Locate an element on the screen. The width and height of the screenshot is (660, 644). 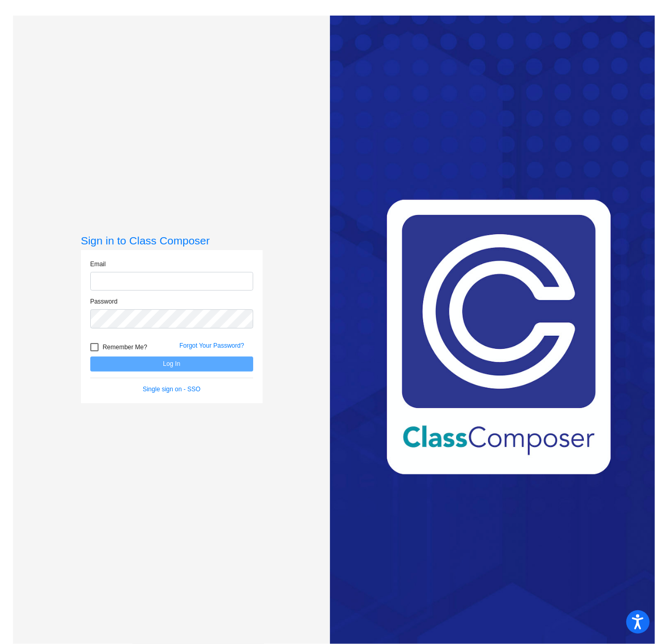
h3: Sign in to Class Composer is located at coordinates (172, 240).